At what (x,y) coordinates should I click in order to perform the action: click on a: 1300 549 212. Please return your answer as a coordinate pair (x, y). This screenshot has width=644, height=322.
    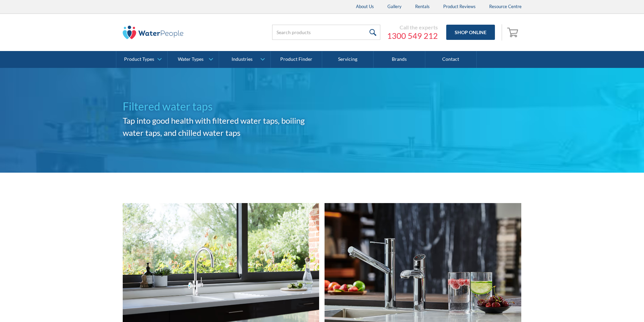
    Looking at the image, I should click on (412, 36).